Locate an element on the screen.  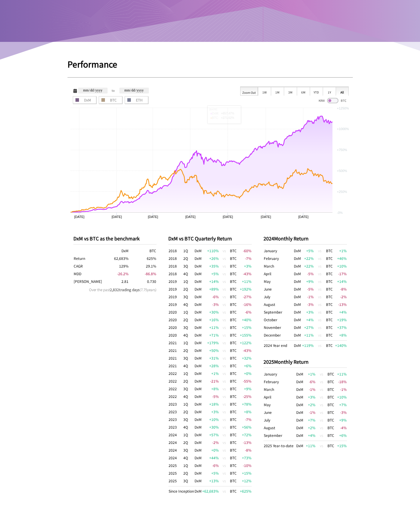
div: 1Y is located at coordinates (330, 91).